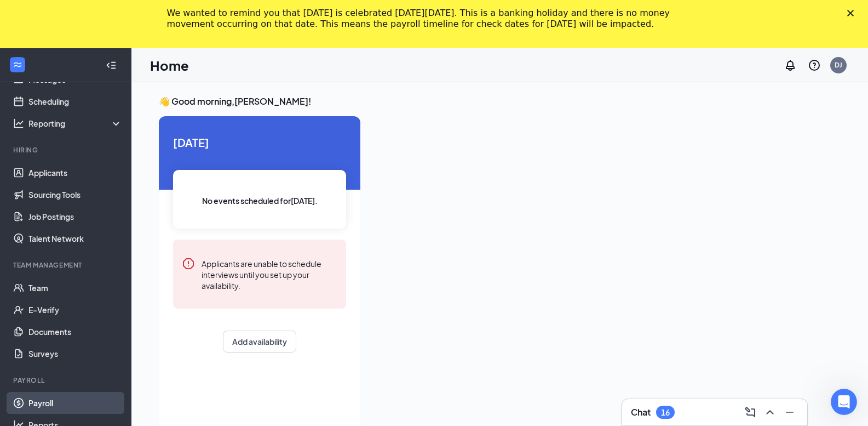 This screenshot has width=868, height=426. I want to click on svg: QuestionInfo, so click(815, 65).